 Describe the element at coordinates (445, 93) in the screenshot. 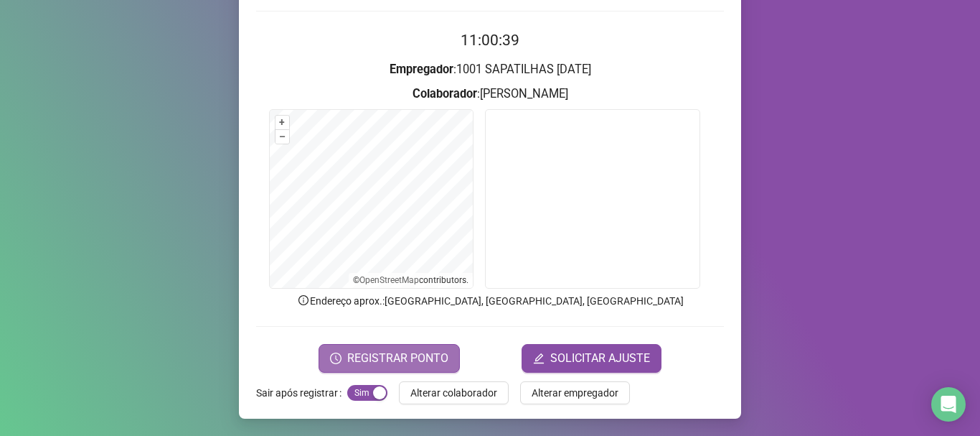

I see `strong: Colaborador` at that location.